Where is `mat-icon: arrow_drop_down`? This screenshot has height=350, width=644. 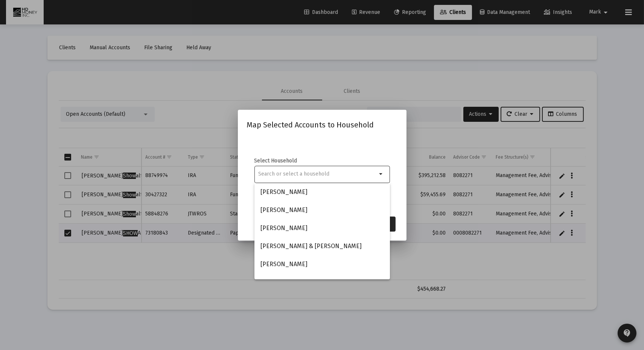
mat-icon: arrow_drop_down is located at coordinates (381, 174).